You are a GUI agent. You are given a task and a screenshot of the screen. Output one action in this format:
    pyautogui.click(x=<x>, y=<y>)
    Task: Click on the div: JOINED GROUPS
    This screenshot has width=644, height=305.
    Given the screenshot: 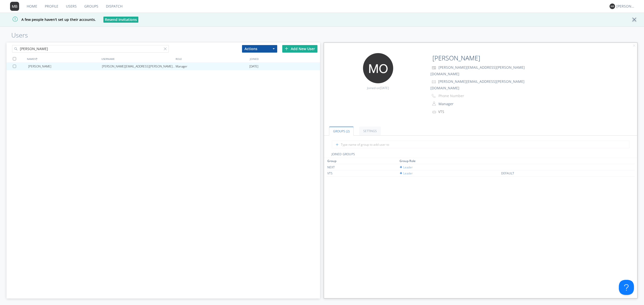 What is the action you would take?
    pyautogui.click(x=480, y=155)
    